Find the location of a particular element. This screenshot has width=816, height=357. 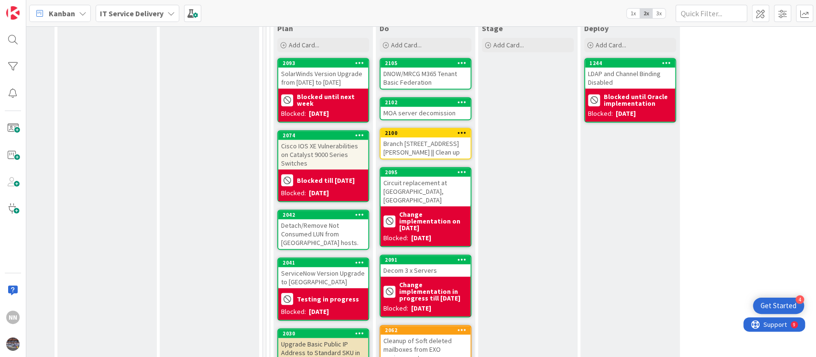

b: Blocked until Oracle implementation is located at coordinates (638, 100).